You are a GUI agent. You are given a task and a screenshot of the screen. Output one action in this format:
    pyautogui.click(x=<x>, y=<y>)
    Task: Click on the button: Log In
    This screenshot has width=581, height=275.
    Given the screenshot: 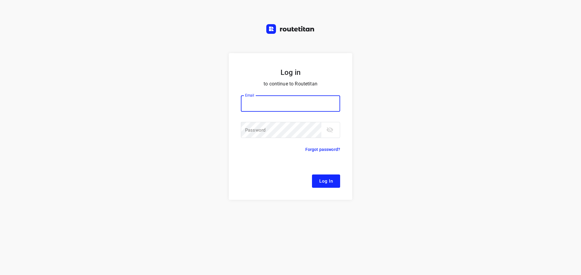 What is the action you would take?
    pyautogui.click(x=326, y=181)
    